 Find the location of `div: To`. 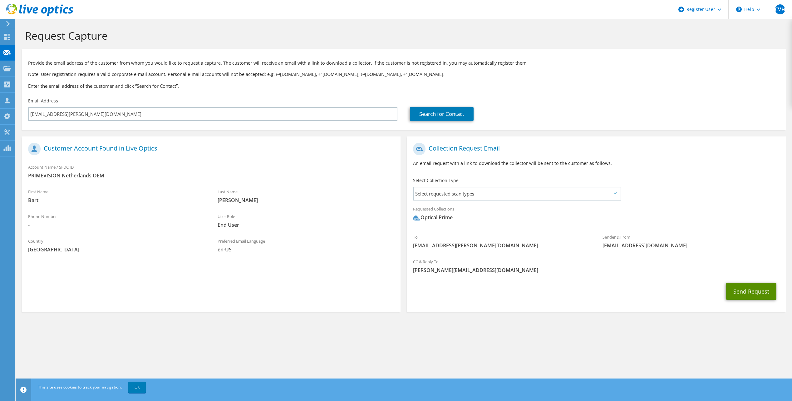

div: To is located at coordinates (501, 241).